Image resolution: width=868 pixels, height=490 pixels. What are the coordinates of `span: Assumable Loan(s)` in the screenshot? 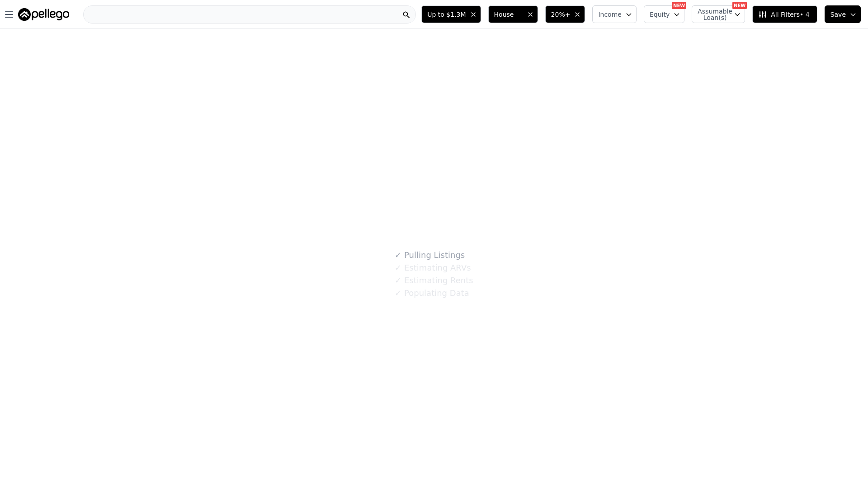 It's located at (713, 14).